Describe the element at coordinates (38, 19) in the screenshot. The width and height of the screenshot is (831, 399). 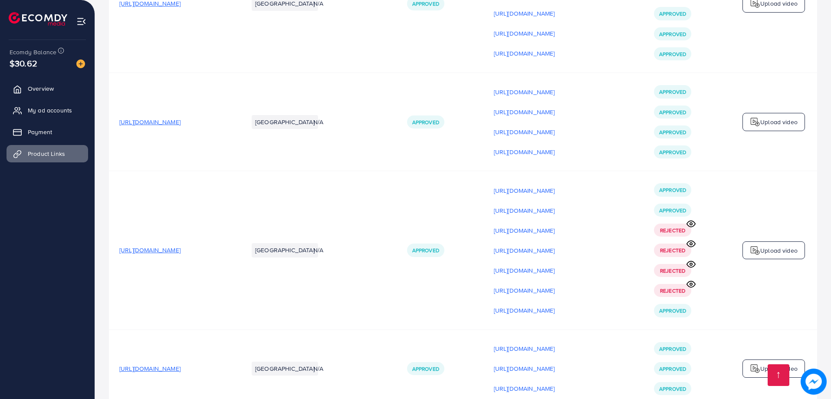
I see `a: logo` at that location.